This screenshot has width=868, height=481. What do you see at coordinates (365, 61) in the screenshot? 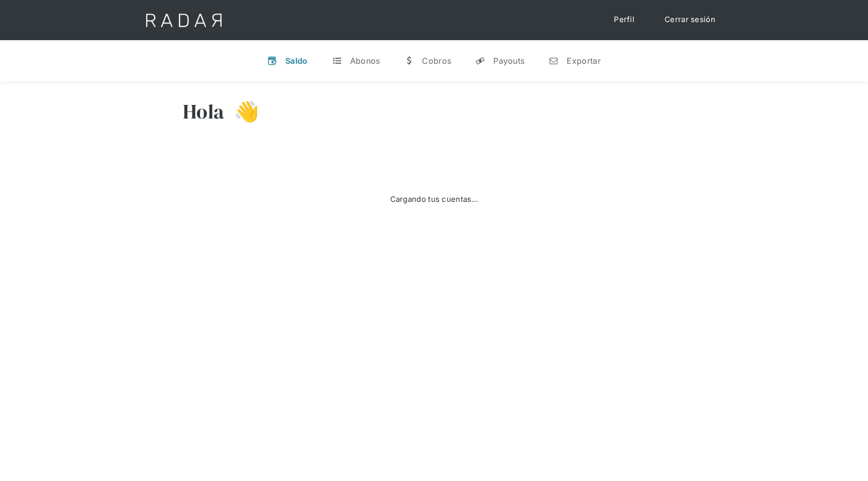
I see `div: Abonos` at bounding box center [365, 61].